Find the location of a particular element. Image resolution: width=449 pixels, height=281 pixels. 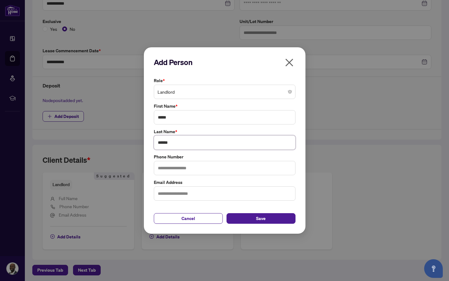

span: close-circle is located at coordinates (290, 92).